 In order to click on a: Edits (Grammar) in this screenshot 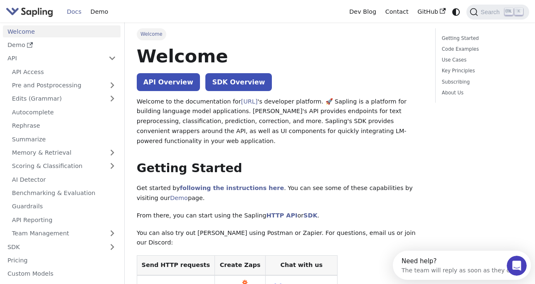, I will do `click(64, 99)`.